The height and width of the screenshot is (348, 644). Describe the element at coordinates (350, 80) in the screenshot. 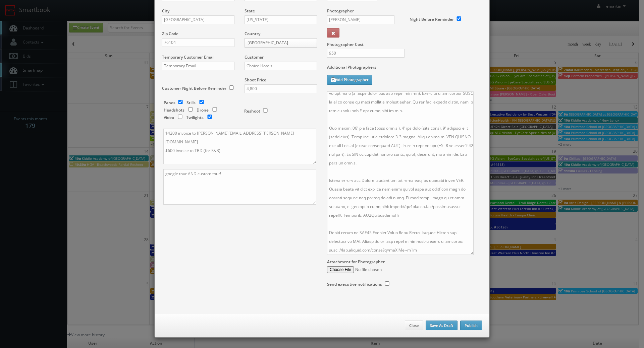

I see `button: Add Photographer` at that location.